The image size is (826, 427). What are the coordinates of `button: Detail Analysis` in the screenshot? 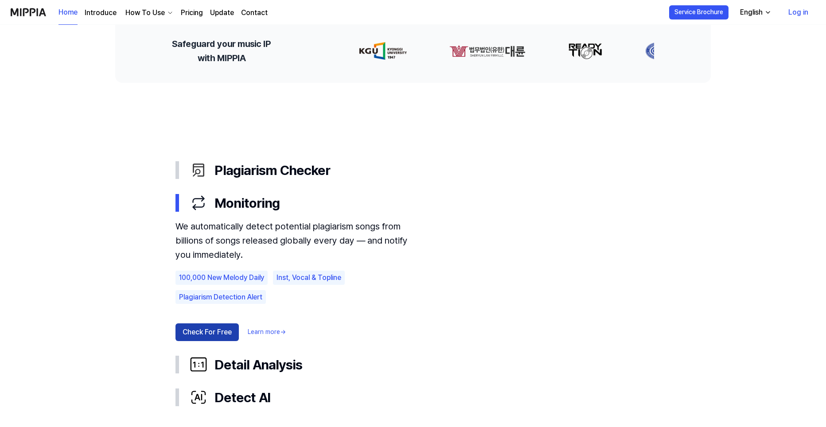 It's located at (413, 365).